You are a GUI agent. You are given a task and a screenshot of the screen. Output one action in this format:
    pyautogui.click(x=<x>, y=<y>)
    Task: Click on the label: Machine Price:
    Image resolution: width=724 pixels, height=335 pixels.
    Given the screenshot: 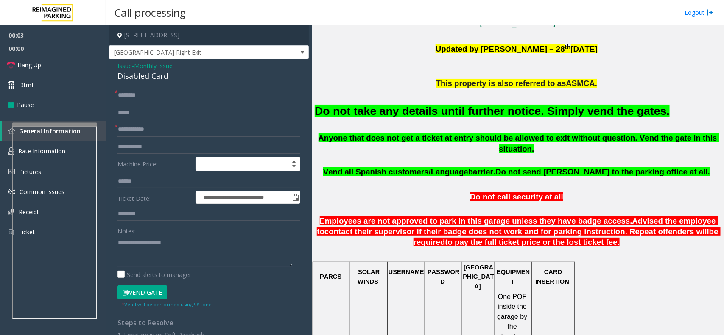 What is the action you would take?
    pyautogui.click(x=154, y=164)
    